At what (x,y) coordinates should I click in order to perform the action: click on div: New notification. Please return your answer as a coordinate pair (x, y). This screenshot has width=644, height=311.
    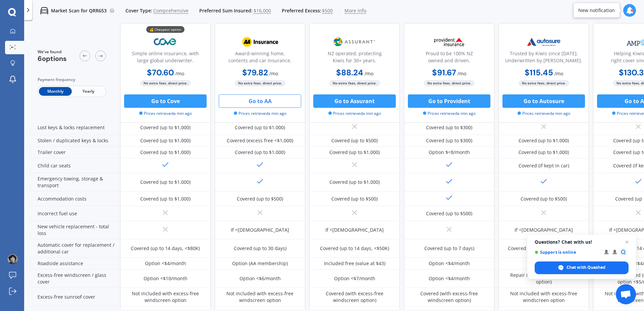
    Looking at the image, I should click on (597, 10).